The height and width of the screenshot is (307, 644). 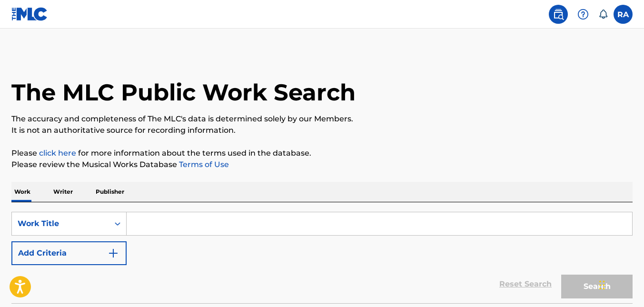 What do you see at coordinates (110, 192) in the screenshot?
I see `p: Publisher` at bounding box center [110, 192].